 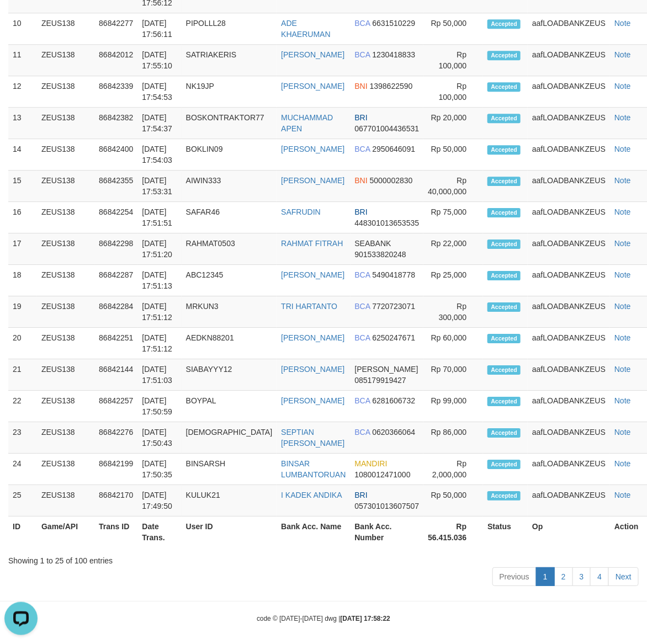 What do you see at coordinates (116, 248) in the screenshot?
I see `td: 86842298` at bounding box center [116, 248].